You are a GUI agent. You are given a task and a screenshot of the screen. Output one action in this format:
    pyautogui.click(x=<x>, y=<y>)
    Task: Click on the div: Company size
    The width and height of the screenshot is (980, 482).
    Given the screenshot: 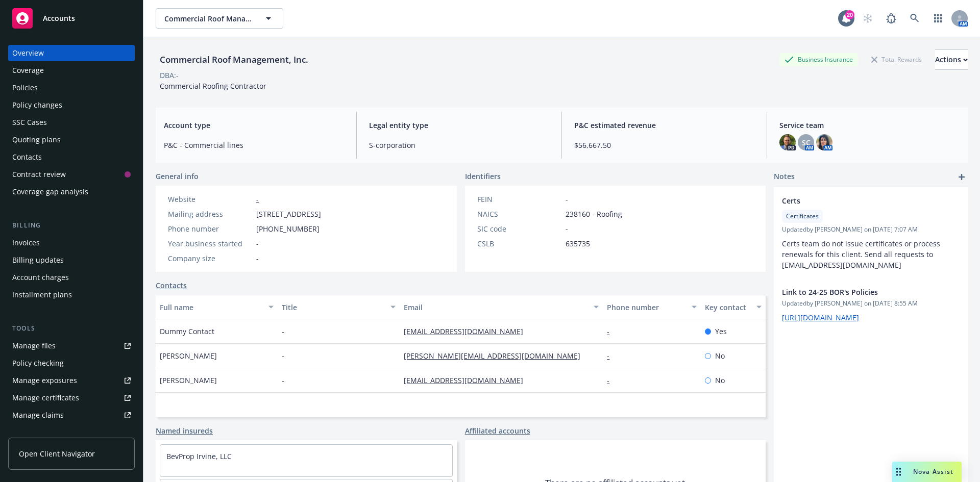 What is the action you would take?
    pyautogui.click(x=210, y=259)
    